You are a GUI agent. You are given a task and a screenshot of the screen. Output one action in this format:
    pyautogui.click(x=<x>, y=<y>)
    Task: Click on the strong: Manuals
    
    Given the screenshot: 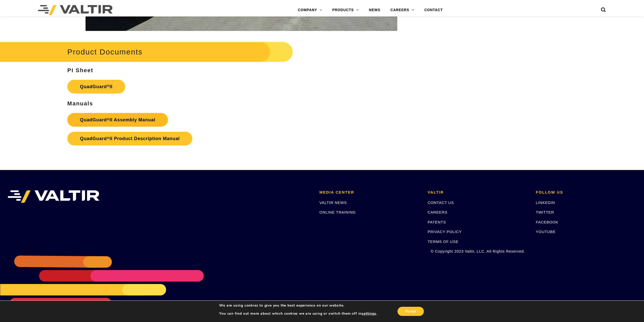 What is the action you would take?
    pyautogui.click(x=80, y=103)
    